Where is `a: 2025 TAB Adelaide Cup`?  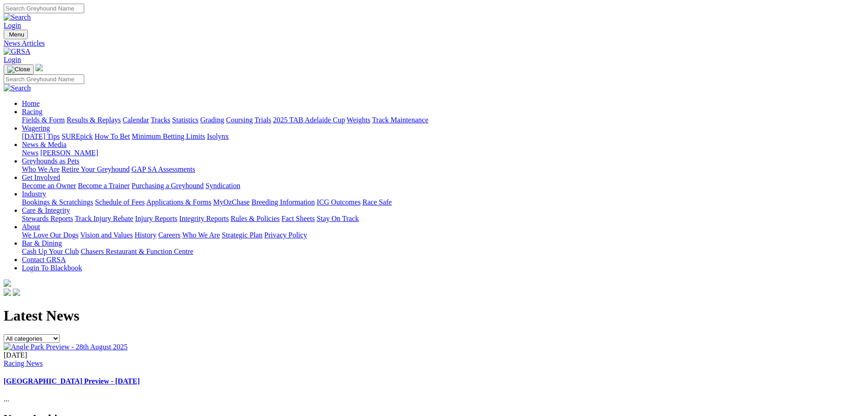 a: 2025 TAB Adelaide Cup is located at coordinates (309, 120).